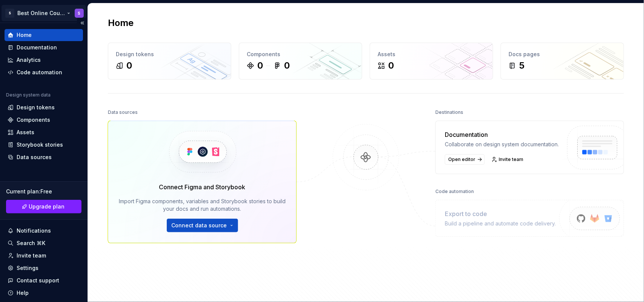 The height and width of the screenshot is (302, 644). Describe the element at coordinates (44, 107) in the screenshot. I see `a: Design tokens` at that location.